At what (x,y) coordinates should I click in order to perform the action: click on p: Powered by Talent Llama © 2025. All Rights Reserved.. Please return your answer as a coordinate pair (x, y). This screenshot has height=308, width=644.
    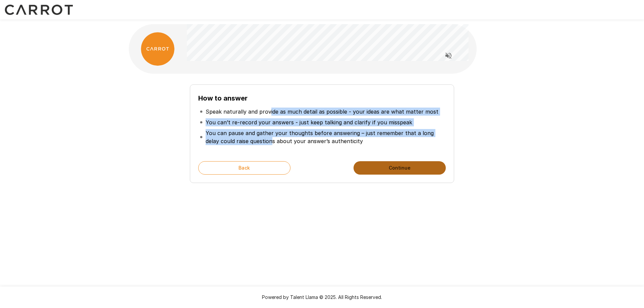
    Looking at the image, I should click on (322, 297).